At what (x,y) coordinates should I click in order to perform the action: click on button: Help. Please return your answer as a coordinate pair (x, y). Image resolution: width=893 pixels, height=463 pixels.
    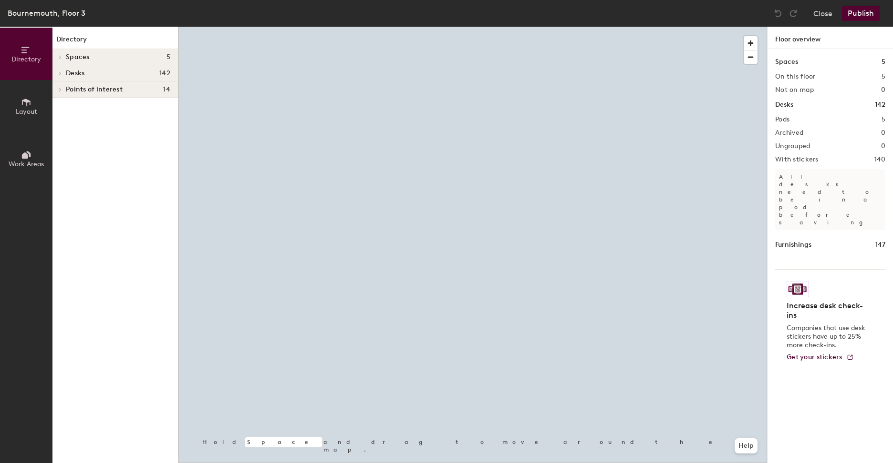
    Looking at the image, I should click on (746, 446).